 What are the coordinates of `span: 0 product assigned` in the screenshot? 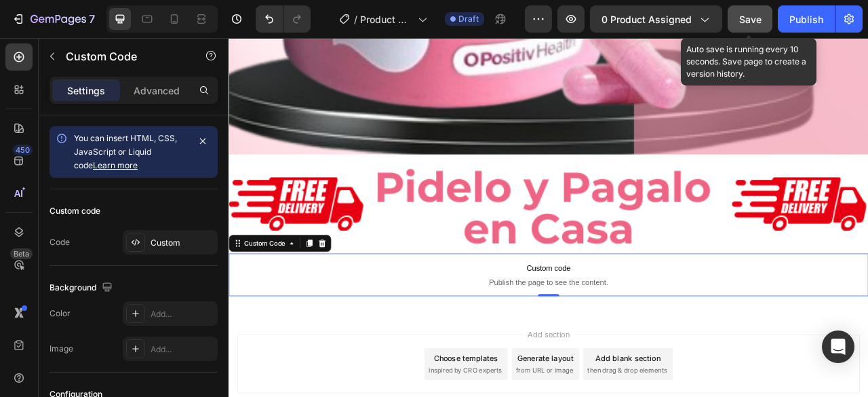 It's located at (646, 19).